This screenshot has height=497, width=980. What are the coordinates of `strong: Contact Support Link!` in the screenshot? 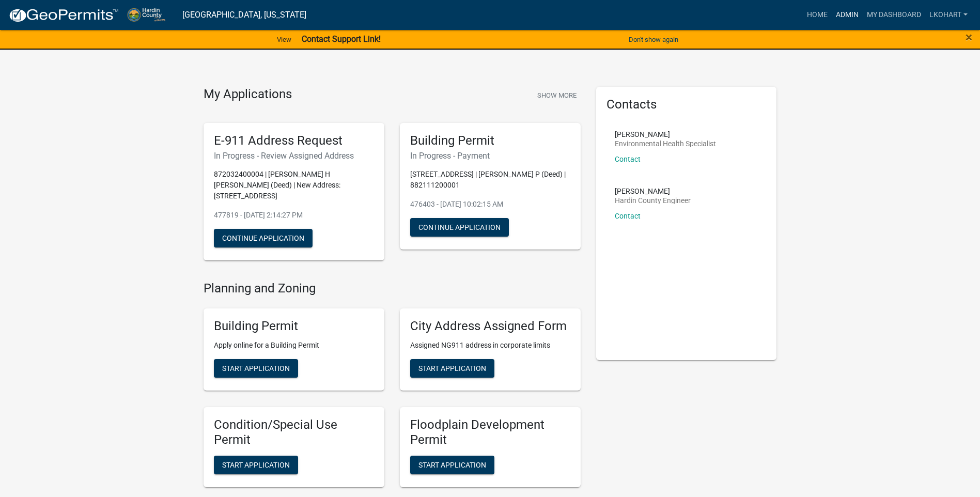 It's located at (341, 39).